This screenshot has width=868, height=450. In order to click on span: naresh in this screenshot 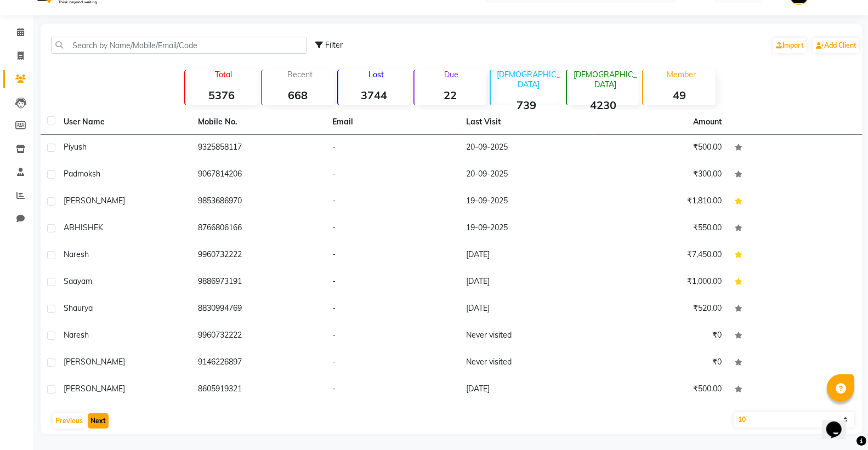, I will do `click(76, 335)`.